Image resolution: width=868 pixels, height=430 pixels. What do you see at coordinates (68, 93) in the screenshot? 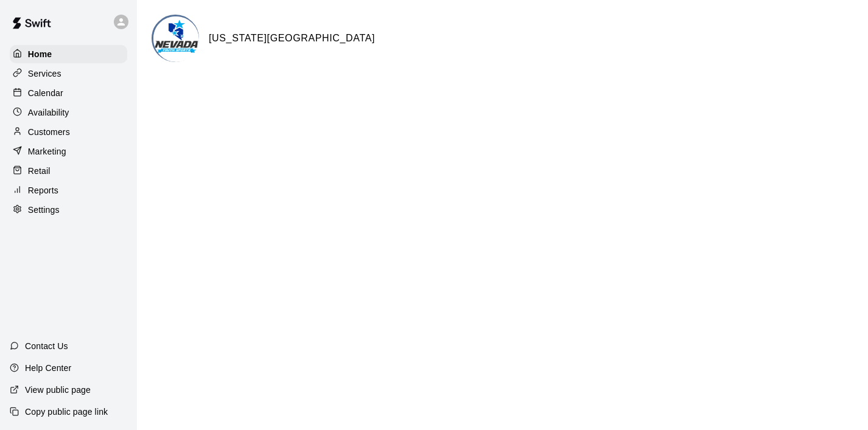
I see `div: Calendar` at bounding box center [68, 93].